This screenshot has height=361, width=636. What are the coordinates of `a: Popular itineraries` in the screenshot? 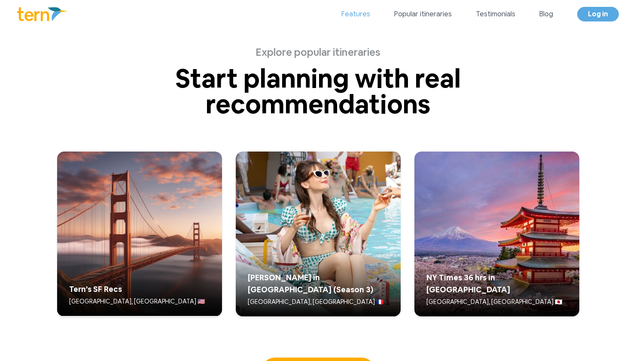 It's located at (423, 14).